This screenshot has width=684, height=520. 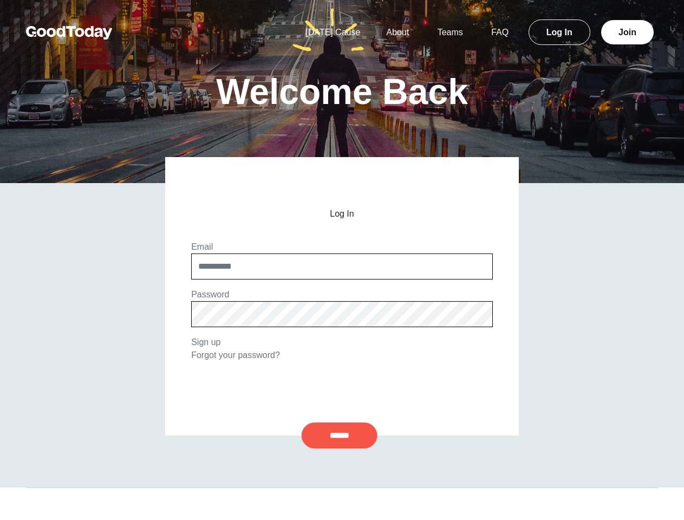 I want to click on label: Password, so click(x=210, y=294).